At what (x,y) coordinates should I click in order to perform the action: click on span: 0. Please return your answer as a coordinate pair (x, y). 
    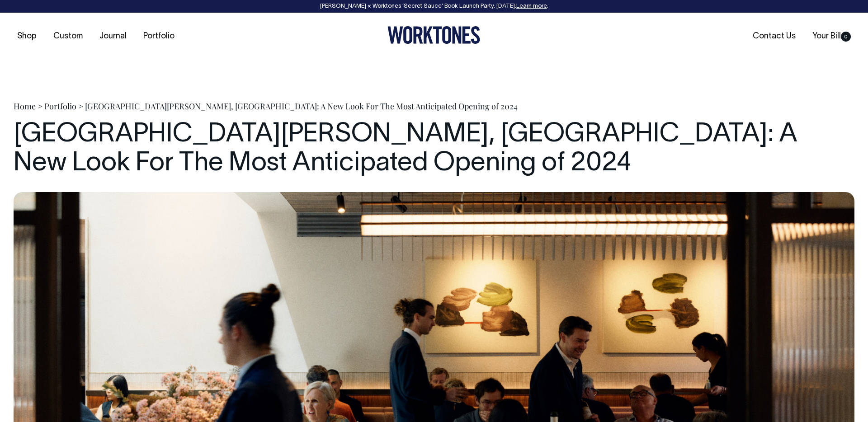
    Looking at the image, I should click on (846, 37).